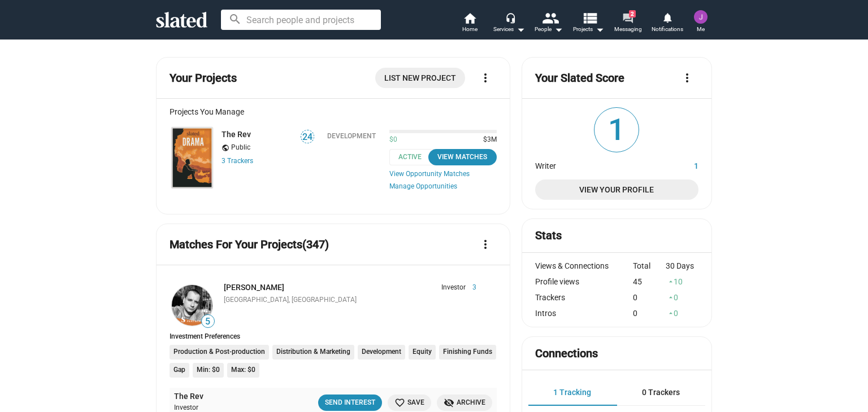 The width and height of the screenshot is (868, 412). Describe the element at coordinates (677, 164) in the screenshot. I see `dd: 1` at that location.